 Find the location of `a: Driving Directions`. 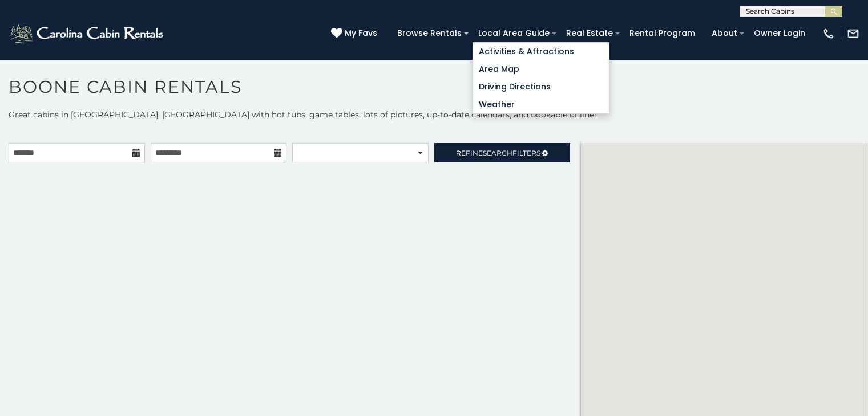

a: Driving Directions is located at coordinates (541, 87).